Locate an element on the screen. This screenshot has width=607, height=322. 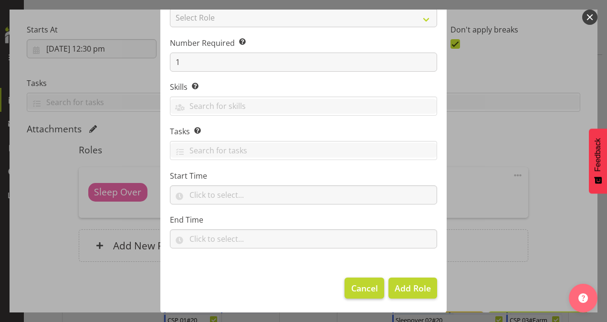
button: Feedback - Show survey is located at coordinates (598, 161).